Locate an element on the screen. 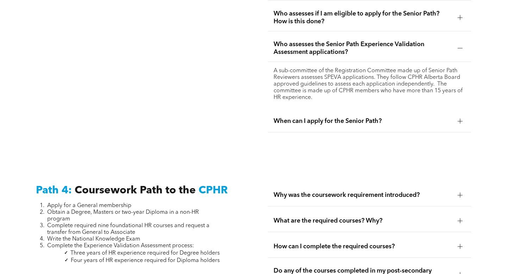 Image resolution: width=507 pixels, height=274 pixels. span: Path 4: is located at coordinates (54, 191).